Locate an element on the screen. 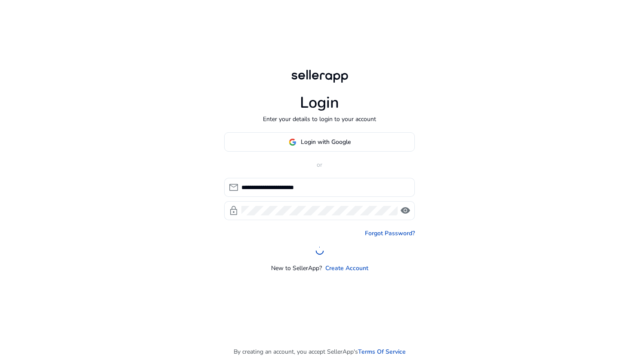 Image resolution: width=639 pixels, height=364 pixels. a: Forgot Password? is located at coordinates (390, 233).